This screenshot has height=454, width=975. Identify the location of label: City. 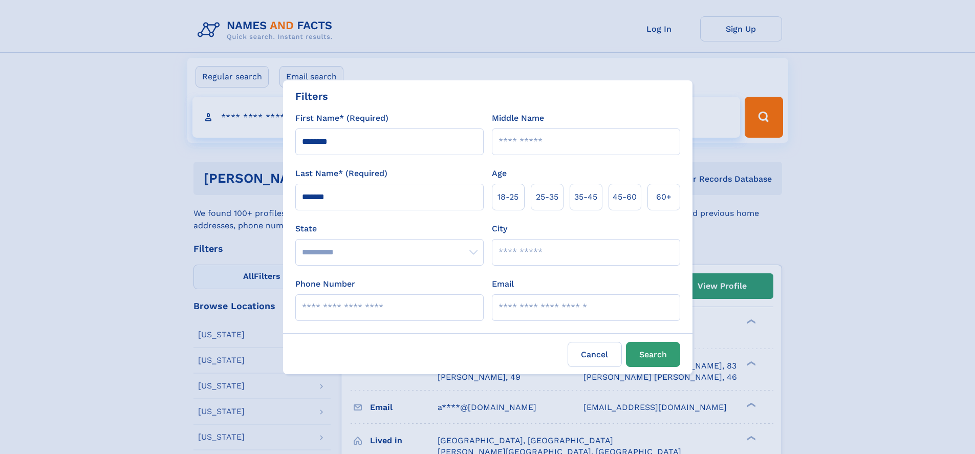
(499, 229).